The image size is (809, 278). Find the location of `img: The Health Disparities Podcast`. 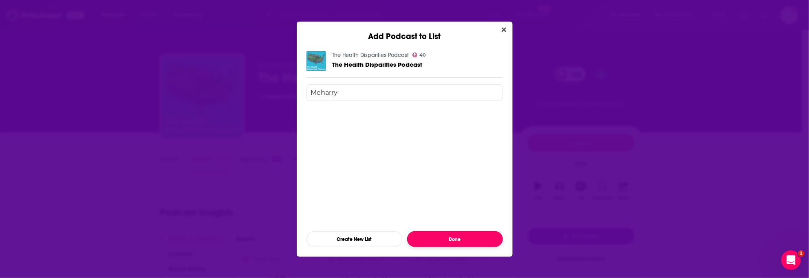

img: The Health Disparities Podcast is located at coordinates (316, 61).